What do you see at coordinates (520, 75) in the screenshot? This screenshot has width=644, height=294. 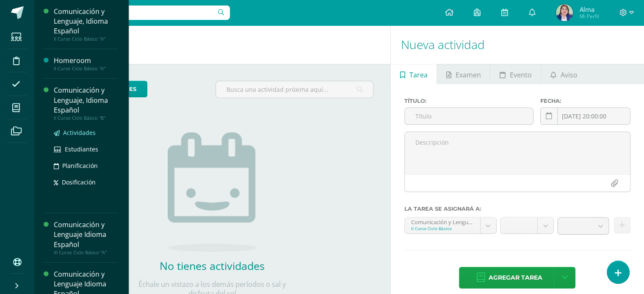 I see `span: Evento` at bounding box center [520, 75].